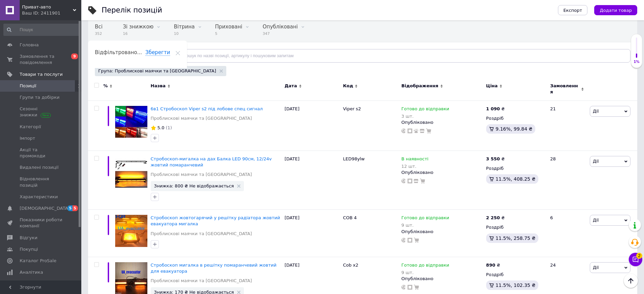 The width and height of the screenshot is (644, 294). Describe the element at coordinates (616, 10) in the screenshot. I see `span: Додати товар` at that location.